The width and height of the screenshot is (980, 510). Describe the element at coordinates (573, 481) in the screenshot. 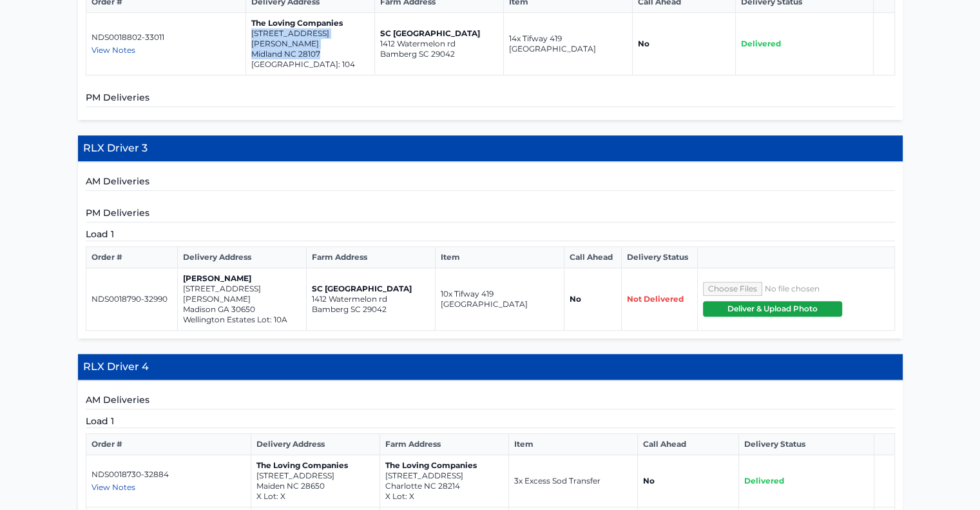

I see `td: 3x Excess Sod Transfer` at that location.